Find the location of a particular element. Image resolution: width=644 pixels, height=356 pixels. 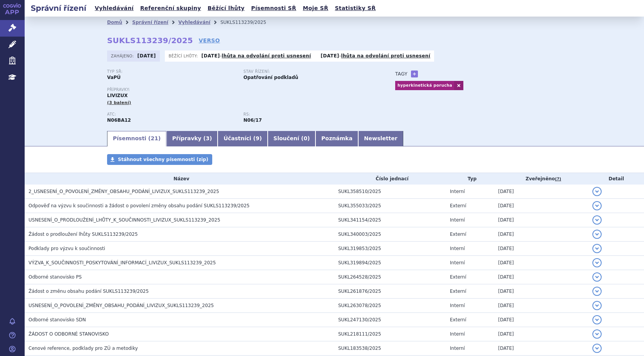

a: Přípravky (3) is located at coordinates (192, 138).